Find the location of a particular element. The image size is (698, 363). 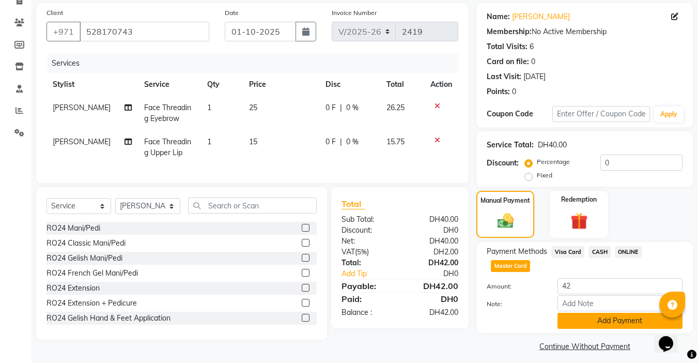

a: Continue Without Payment is located at coordinates (585, 346).